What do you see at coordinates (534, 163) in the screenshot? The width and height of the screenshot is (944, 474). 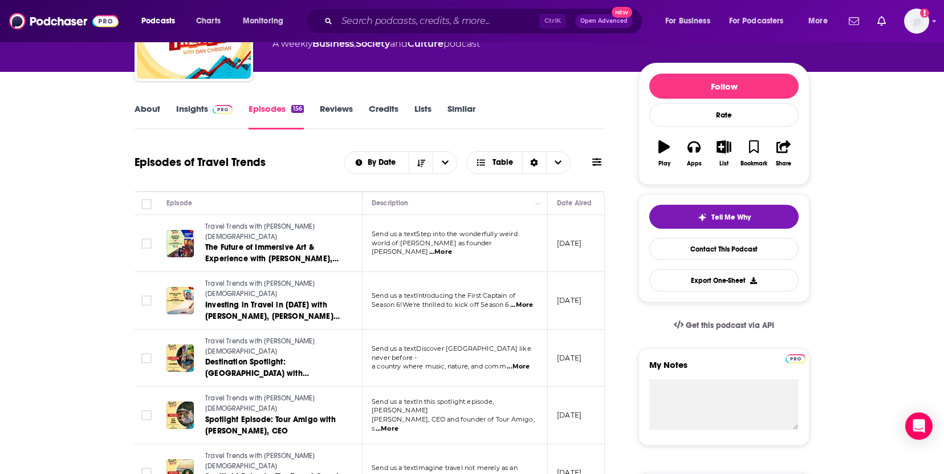 I see `div: Sort Direction` at bounding box center [534, 163].